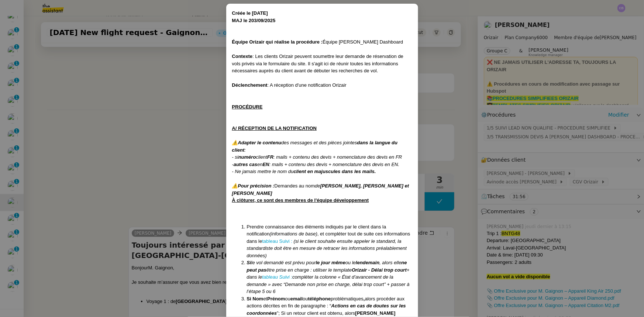 This screenshot has height=317, width=644. I want to click on em: client en majuscules dans les mails., so click(335, 172).